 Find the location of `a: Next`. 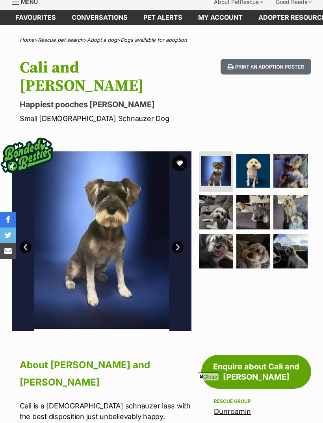

a: Next is located at coordinates (178, 247).